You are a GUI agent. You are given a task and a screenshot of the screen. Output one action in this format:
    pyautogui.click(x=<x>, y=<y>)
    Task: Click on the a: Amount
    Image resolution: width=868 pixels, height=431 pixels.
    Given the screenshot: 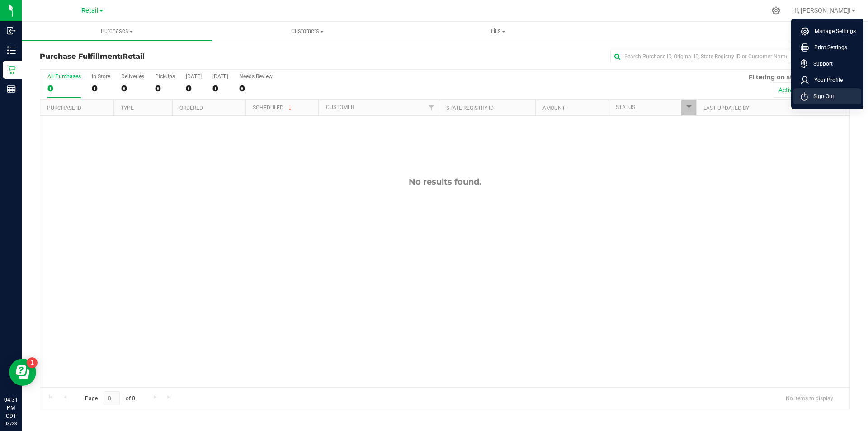 What is the action you would take?
    pyautogui.click(x=554, y=108)
    